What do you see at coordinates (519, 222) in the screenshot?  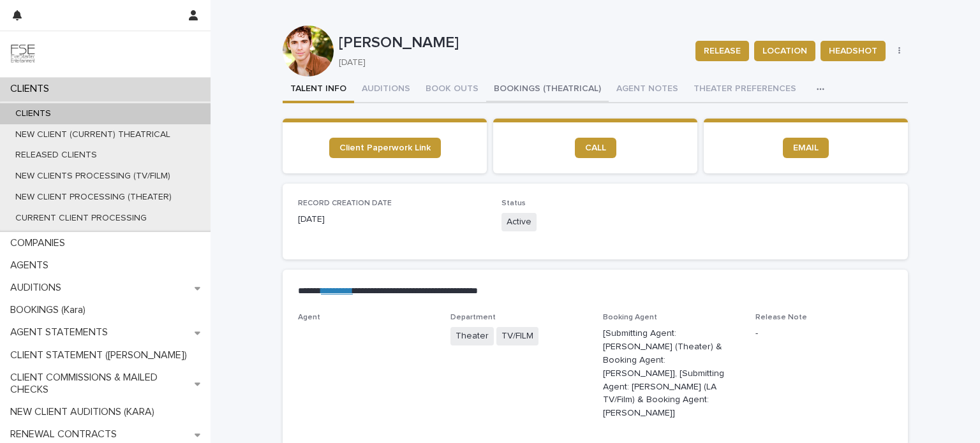 I see `span: Active` at bounding box center [519, 222].